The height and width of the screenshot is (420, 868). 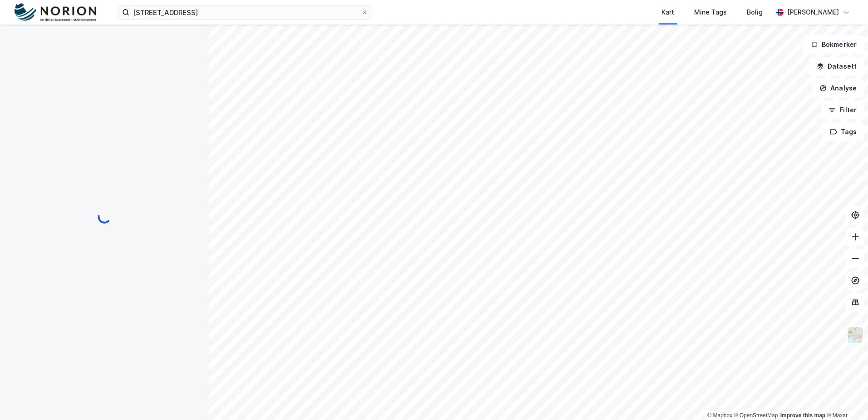 What do you see at coordinates (720, 415) in the screenshot?
I see `a: Mapbox` at bounding box center [720, 415].